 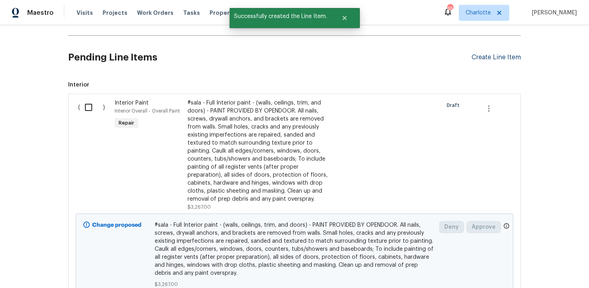 I want to click on span: #sala - Full Interior paint - (walls, ceilings, trim, and doors) - PAINT PROVIDED BY OPENDOOR. Al..., so click(x=295, y=249).